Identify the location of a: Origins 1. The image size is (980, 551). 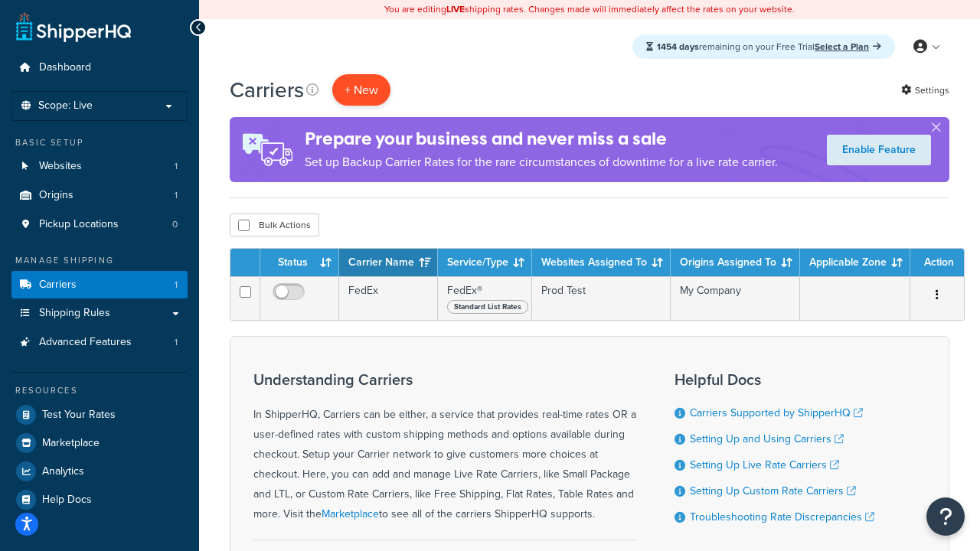
(100, 195).